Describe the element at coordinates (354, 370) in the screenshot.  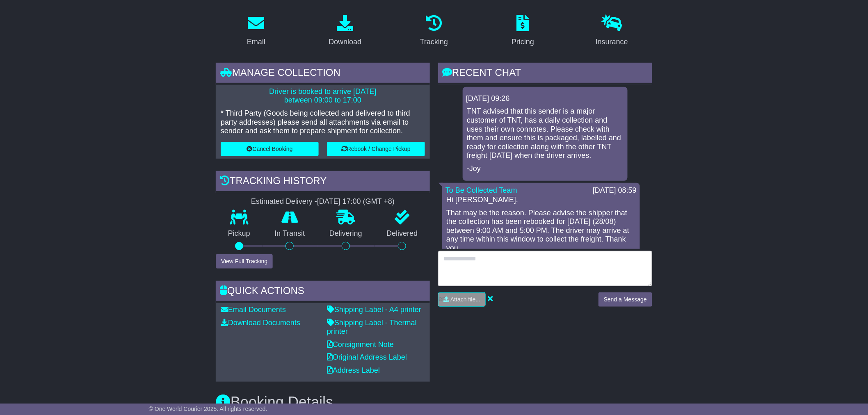
I see `a: Address Label` at that location.